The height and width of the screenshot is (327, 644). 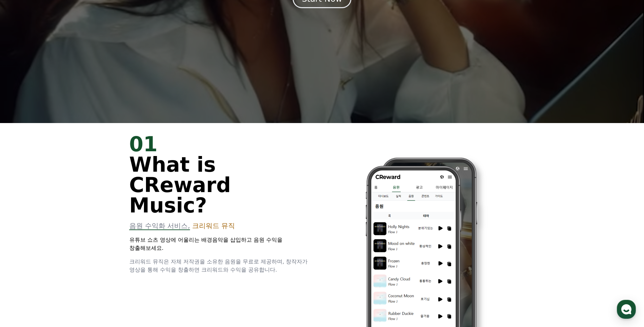 What do you see at coordinates (222, 244) in the screenshot?
I see `p: 유튜브 쇼츠 영상에 어울리는 배경음악을 삽입하고 음원 수익을 창출해보세요.` at bounding box center [222, 244].